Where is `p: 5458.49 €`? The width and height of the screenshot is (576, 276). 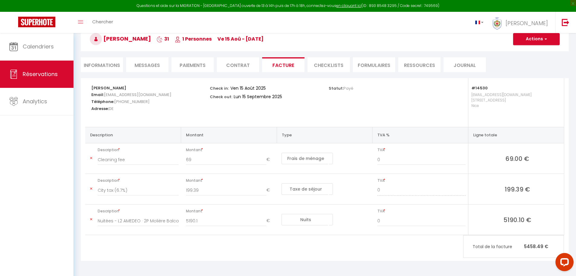
p: 5458.49 € is located at coordinates (514, 246).